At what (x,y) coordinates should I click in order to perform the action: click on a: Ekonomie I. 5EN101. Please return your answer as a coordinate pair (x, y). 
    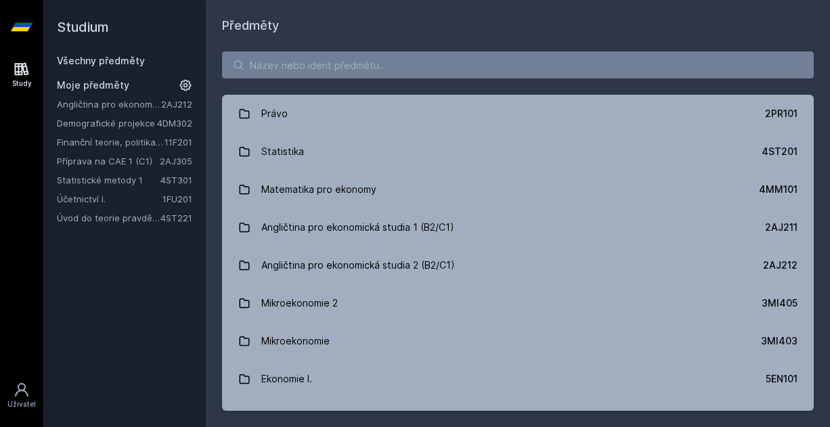
    Looking at the image, I should click on (518, 379).